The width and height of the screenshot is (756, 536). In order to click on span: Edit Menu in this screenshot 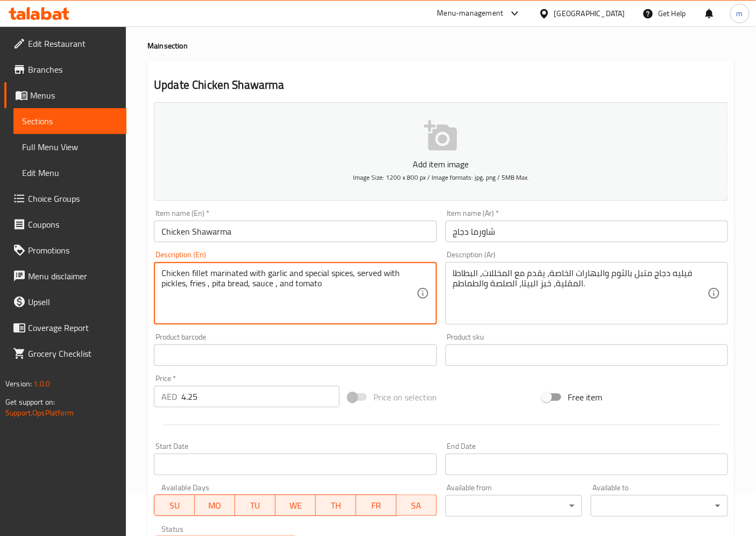, I will do `click(70, 173)`.